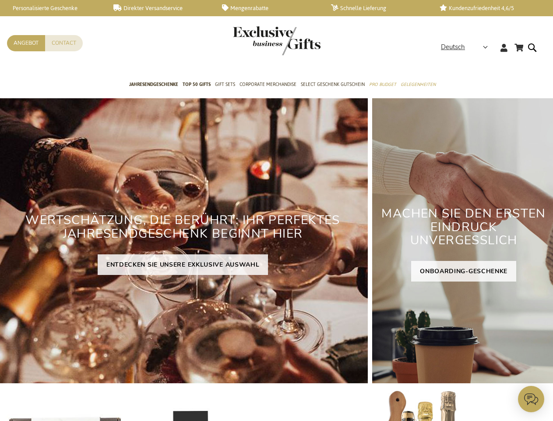 The height and width of the screenshot is (421, 553). I want to click on a: store logo, so click(255, 41).